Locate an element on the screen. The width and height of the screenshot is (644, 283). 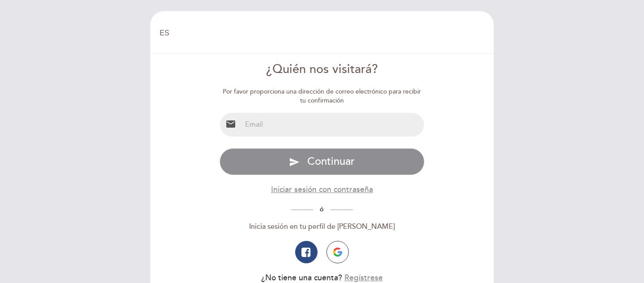
input: Email is located at coordinates (333, 124).